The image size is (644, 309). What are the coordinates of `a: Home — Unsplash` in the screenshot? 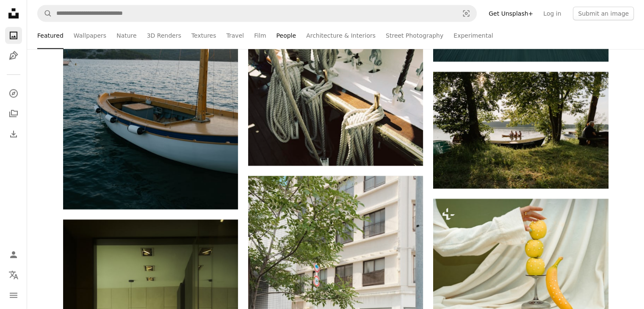 It's located at (14, 15).